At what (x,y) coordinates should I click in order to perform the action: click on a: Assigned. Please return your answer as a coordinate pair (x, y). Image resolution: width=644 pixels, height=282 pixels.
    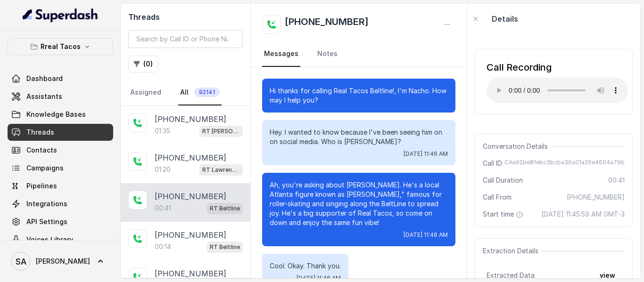
    Looking at the image, I should click on (145, 93).